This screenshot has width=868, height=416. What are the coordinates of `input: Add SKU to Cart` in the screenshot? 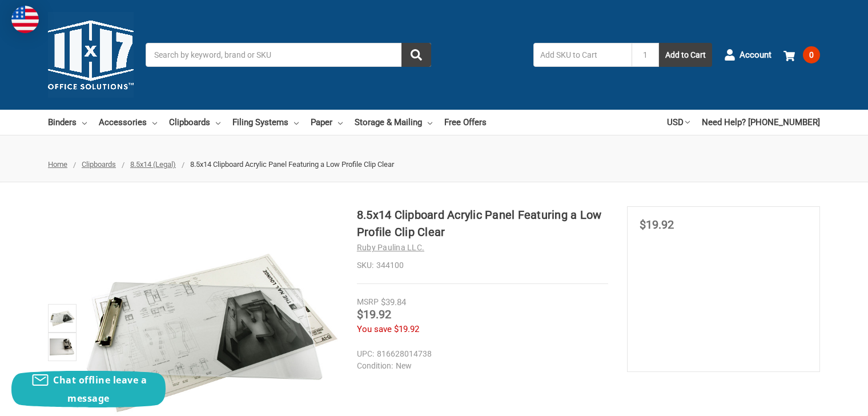 It's located at (582, 55).